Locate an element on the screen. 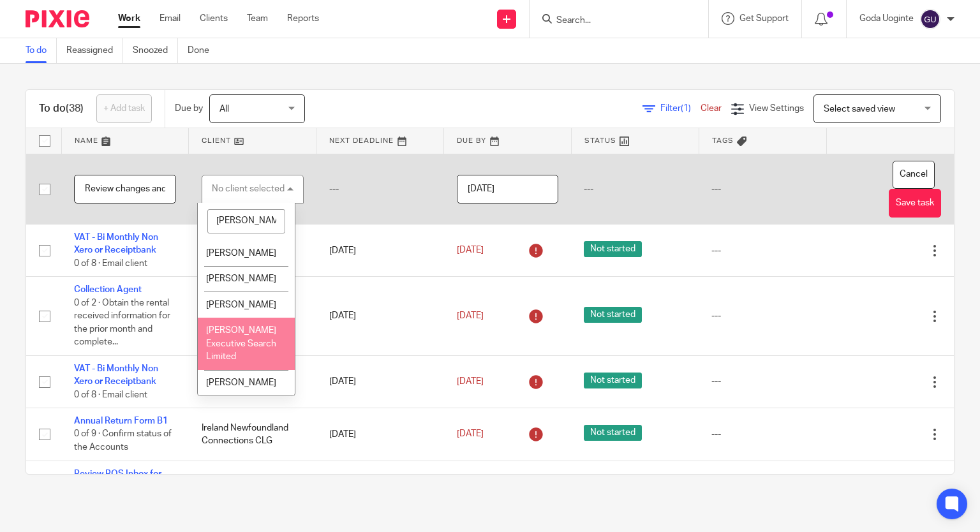 This screenshot has height=532, width=980. input: Search options... is located at coordinates (245, 221).